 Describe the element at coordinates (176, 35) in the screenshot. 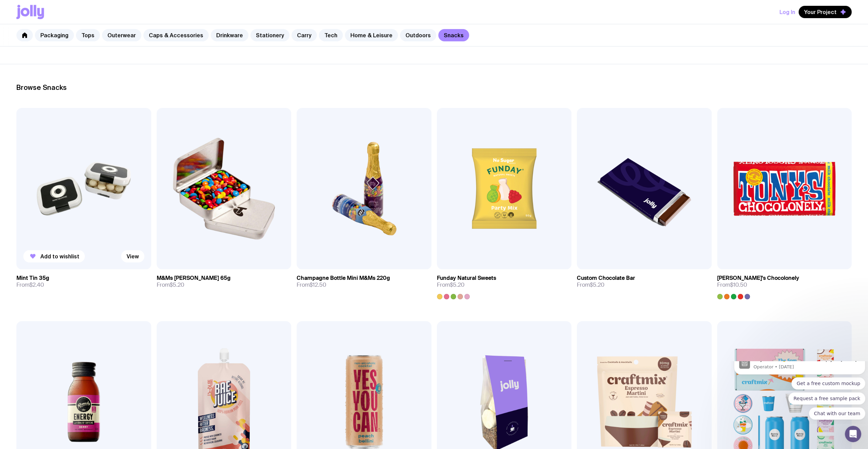

I see `a: Caps & Accessories` at that location.